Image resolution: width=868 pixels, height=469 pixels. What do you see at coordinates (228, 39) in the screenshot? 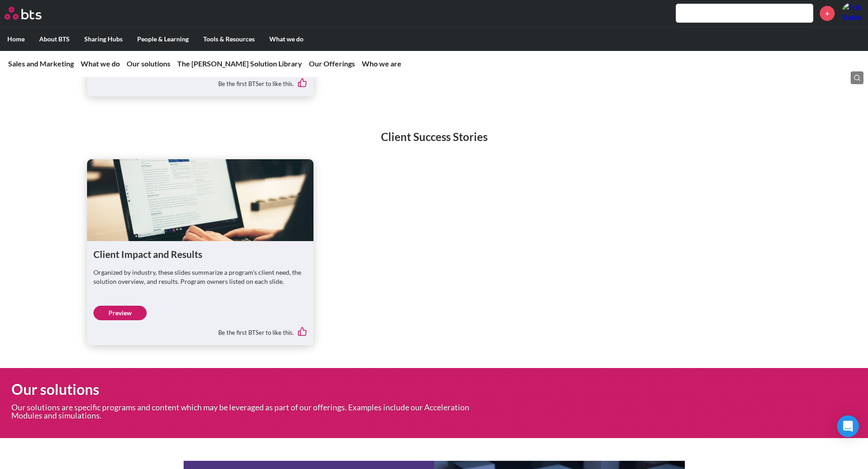
I see `label: Tools & Resources` at bounding box center [228, 39].